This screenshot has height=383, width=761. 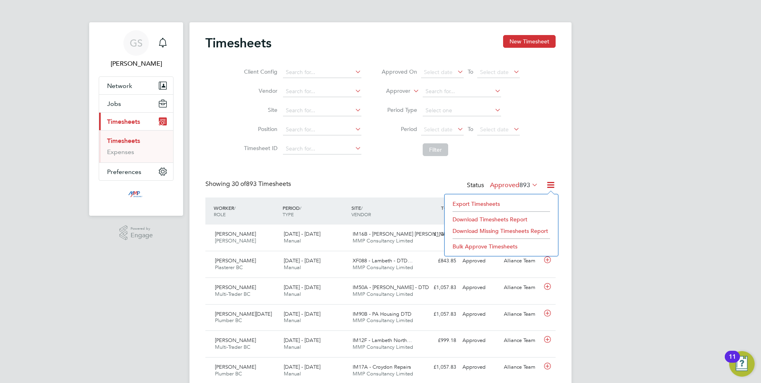 I want to click on span: TOTAL, so click(x=448, y=208).